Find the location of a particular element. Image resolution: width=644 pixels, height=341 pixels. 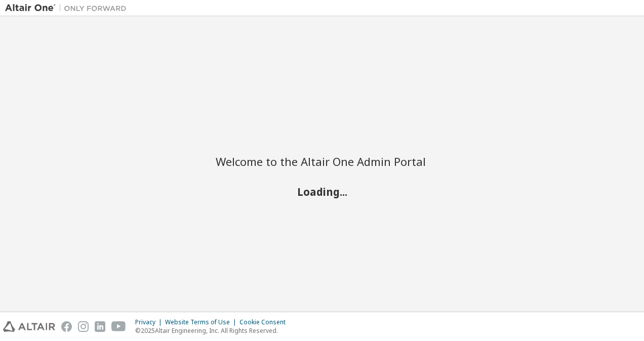

img: facebook.svg is located at coordinates (66, 327).